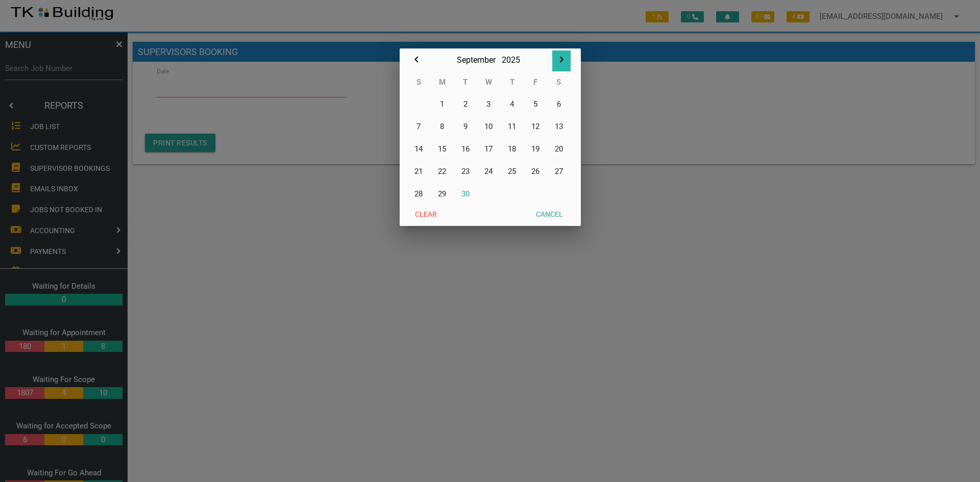 This screenshot has width=980, height=482. I want to click on button: 19, so click(535, 149).